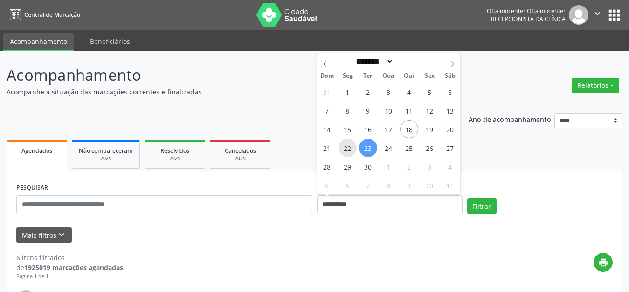  Describe the element at coordinates (38, 42) in the screenshot. I see `a: Acompanhamento` at that location.